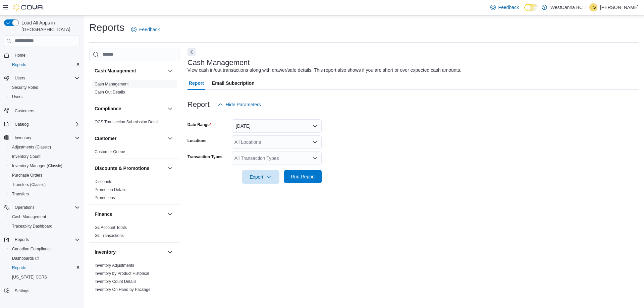 This screenshot has height=308, width=644. What do you see at coordinates (239, 105) in the screenshot?
I see `button: Hide Parameters` at bounding box center [239, 105].